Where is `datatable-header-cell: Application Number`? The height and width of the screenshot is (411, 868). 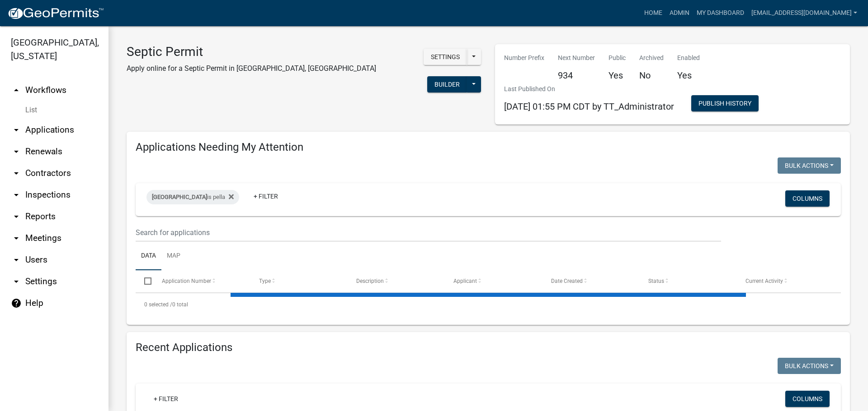 datatable-header-cell: Application Number is located at coordinates (201, 282).